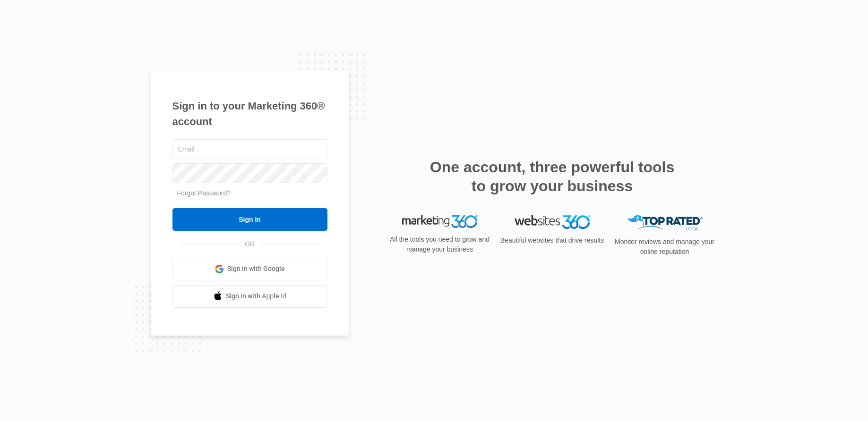  I want to click on a: Sign in with Apple Id, so click(250, 296).